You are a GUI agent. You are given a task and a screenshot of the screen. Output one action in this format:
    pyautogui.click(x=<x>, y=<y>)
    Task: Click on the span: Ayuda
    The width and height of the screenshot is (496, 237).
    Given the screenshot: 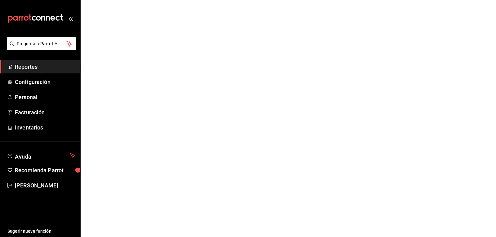 What is the action you would take?
    pyautogui.click(x=41, y=156)
    